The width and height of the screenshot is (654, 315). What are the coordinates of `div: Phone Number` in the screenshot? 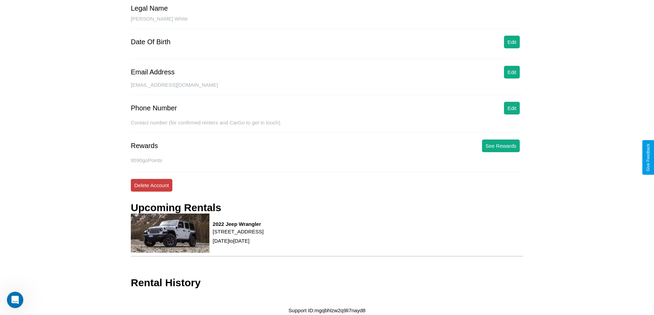 It's located at (154, 108).